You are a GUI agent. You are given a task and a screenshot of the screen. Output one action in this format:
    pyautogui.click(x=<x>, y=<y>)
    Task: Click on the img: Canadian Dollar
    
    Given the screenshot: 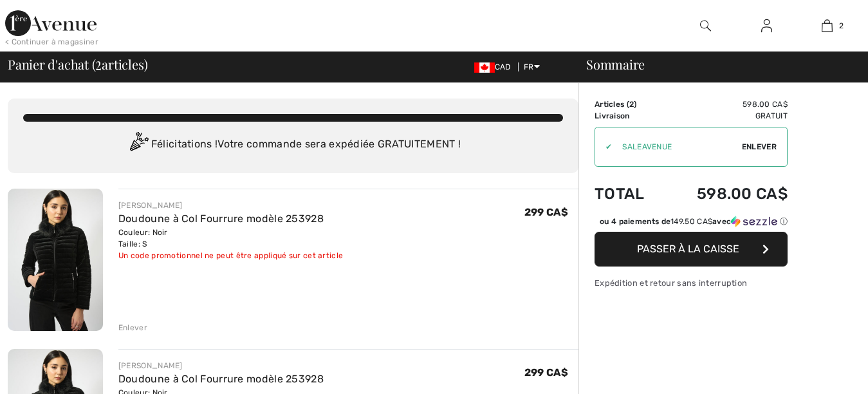 What is the action you would take?
    pyautogui.click(x=485, y=68)
    